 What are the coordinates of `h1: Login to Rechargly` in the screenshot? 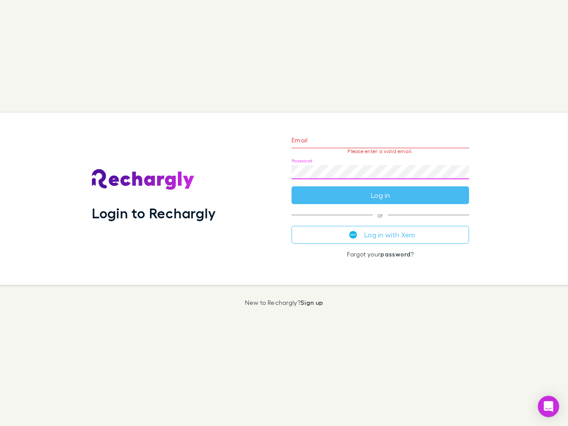 It's located at (154, 213).